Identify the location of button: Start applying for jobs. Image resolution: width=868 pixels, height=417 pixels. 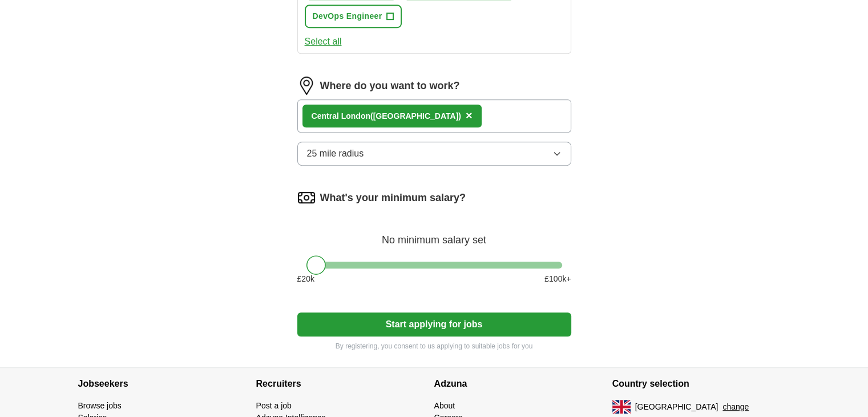
(434, 324).